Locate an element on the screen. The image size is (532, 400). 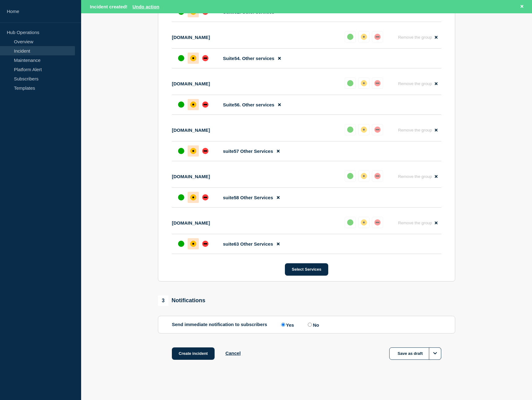
label: Yes is located at coordinates (286, 324).